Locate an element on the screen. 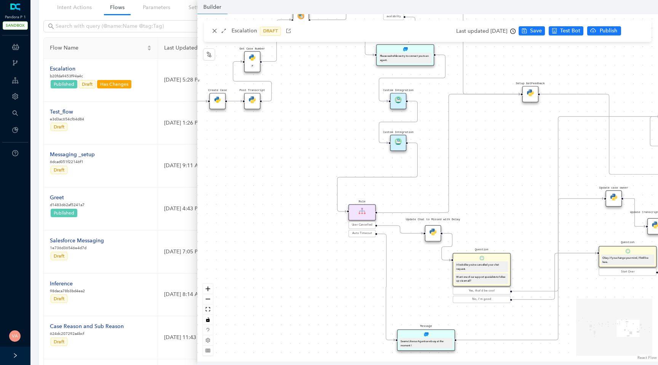  g: Edge from reactflownode_3eb68698-bdce-4fea-8fe5-01d477388baf to 29cff72d-0b5c-5043-3dc6-5f1405448c60 is located at coordinates (377, 177).